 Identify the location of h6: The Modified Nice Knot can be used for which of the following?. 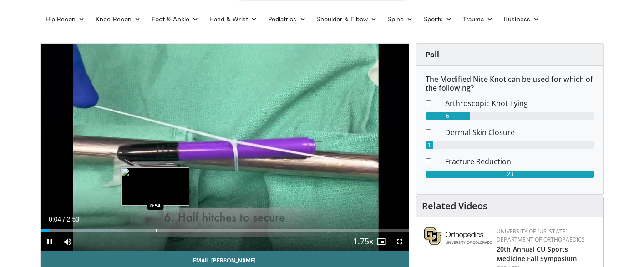
(510, 84).